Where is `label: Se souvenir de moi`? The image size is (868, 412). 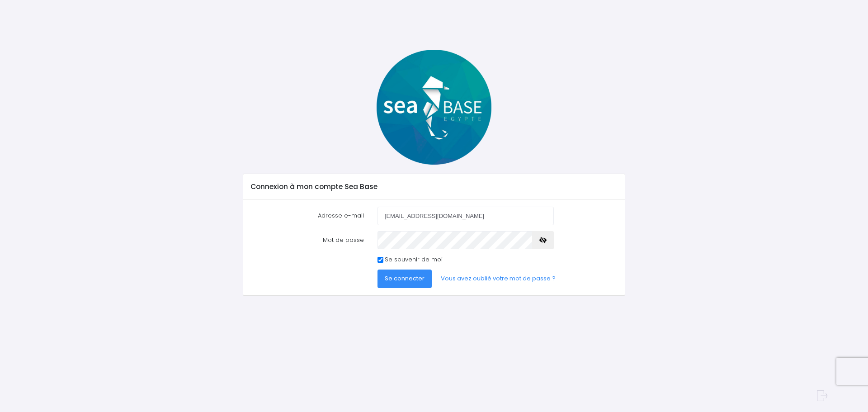
label: Se souvenir de moi is located at coordinates (414, 260).